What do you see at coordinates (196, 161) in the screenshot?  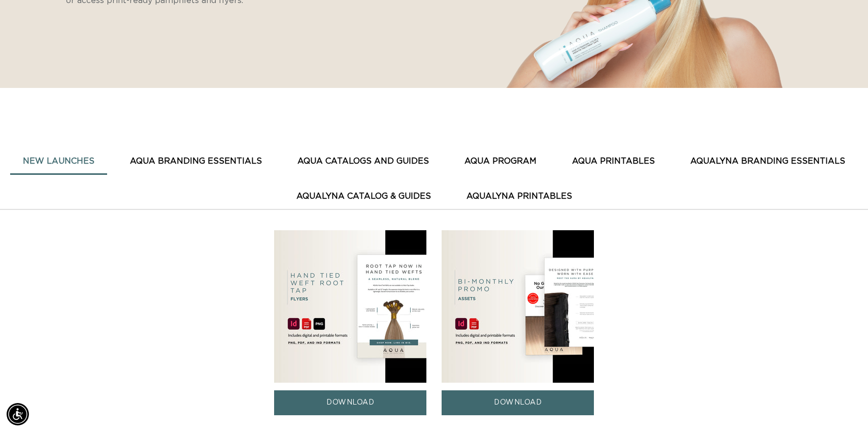 I see `button: AQUA BRANDING ESSENTIALS` at bounding box center [196, 161].